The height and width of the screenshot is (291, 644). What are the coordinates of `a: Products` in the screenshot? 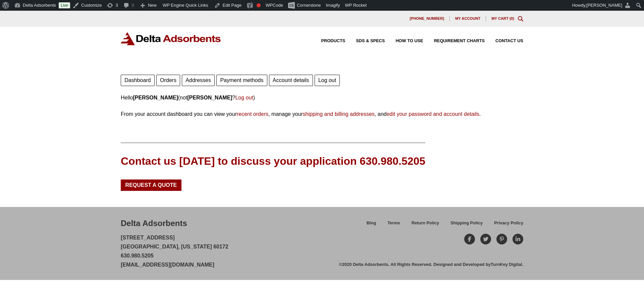 It's located at (328, 41).